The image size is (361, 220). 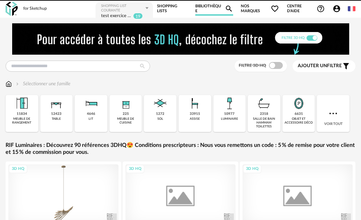 I want to click on span: Magnify icon, so click(x=229, y=9).